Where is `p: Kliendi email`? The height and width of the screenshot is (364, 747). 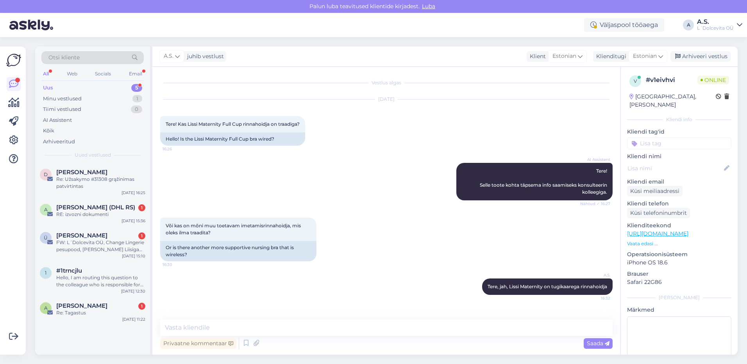
p: Kliendi email is located at coordinates (679, 182).